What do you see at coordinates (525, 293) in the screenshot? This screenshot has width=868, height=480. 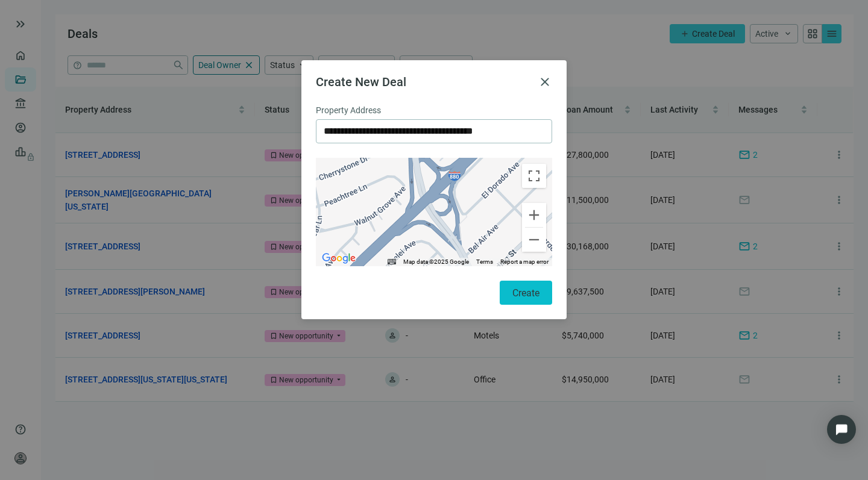 I see `span: Create` at bounding box center [525, 293].